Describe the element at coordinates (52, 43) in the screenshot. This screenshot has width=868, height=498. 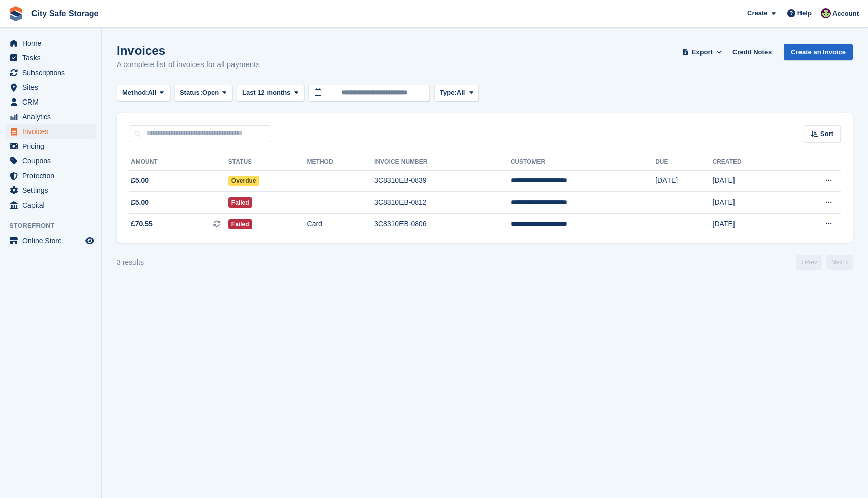
I see `span: Home` at that location.